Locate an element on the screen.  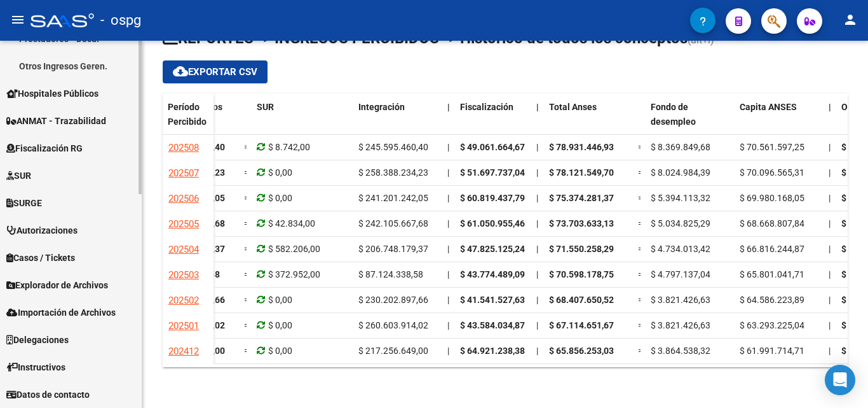
span: Delegaciones is located at coordinates (37, 340).